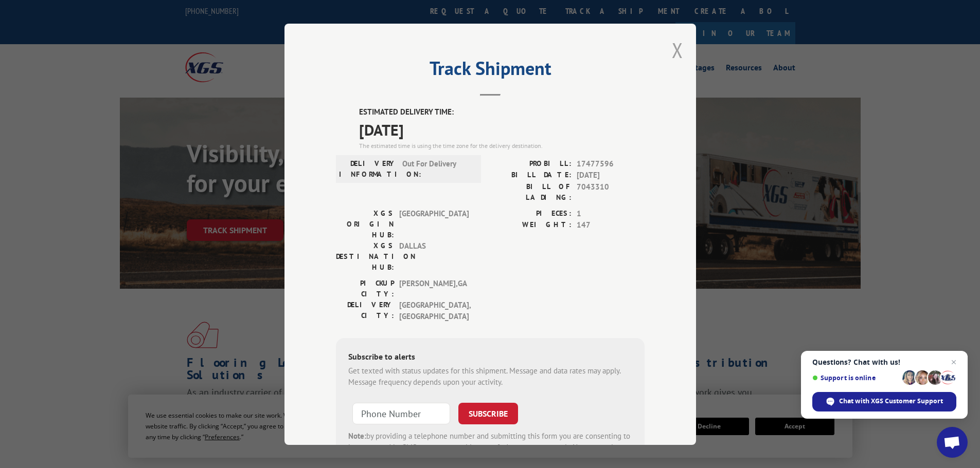  I want to click on label: BILL OF LADING:, so click(531, 191).